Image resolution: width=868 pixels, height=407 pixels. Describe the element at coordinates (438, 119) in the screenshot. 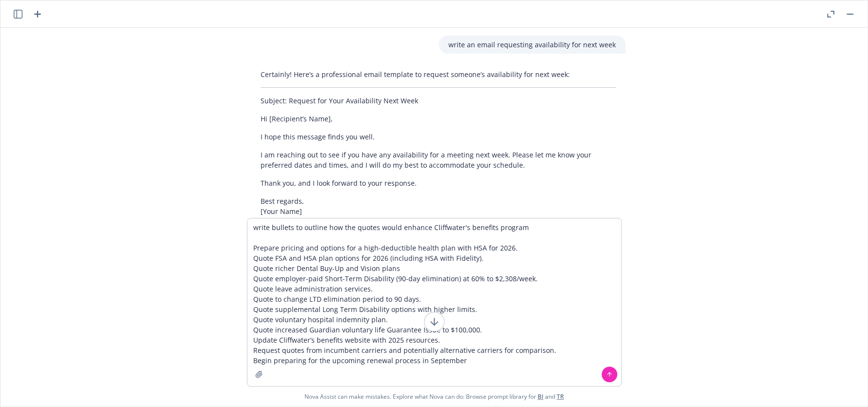

I see `p: Hi [Recipient’s Name],` at that location.